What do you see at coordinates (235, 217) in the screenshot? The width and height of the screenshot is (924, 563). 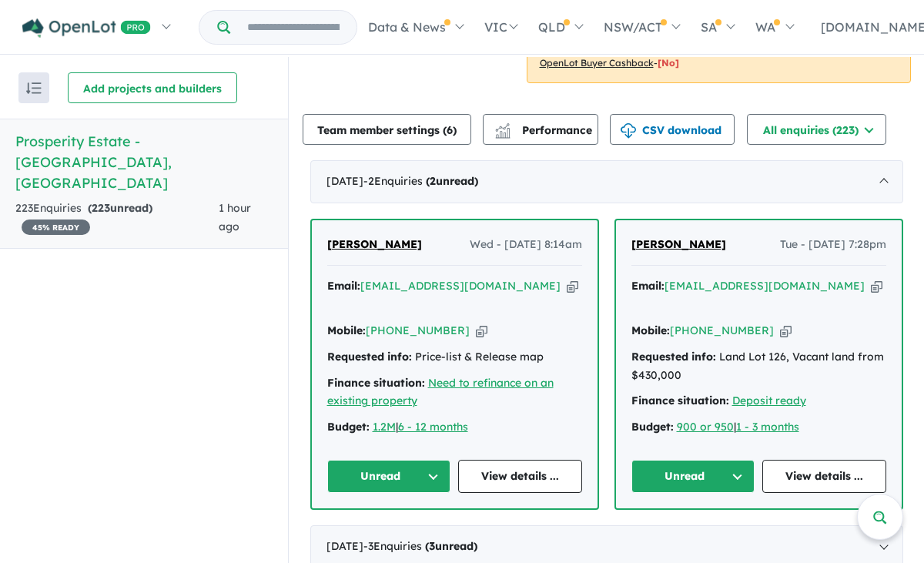 I see `span: 1 hour ago` at bounding box center [235, 217].